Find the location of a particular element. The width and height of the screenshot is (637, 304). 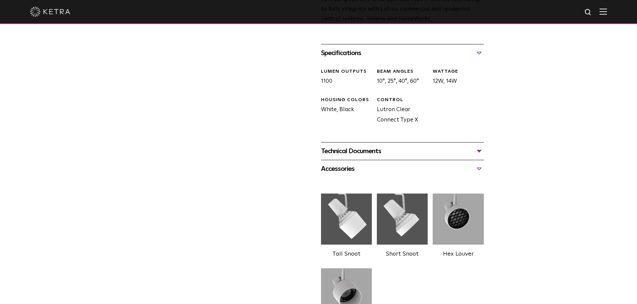

div: White, Black is located at coordinates (344, 111).